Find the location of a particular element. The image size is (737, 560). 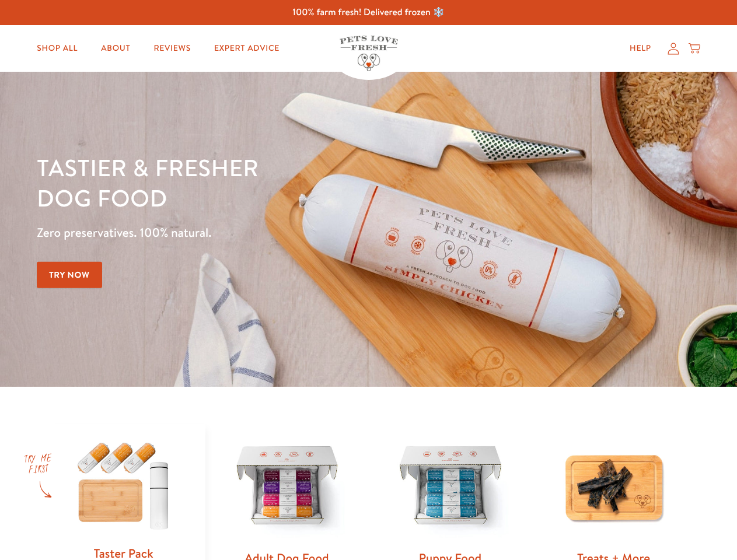

a: About is located at coordinates (115, 49).